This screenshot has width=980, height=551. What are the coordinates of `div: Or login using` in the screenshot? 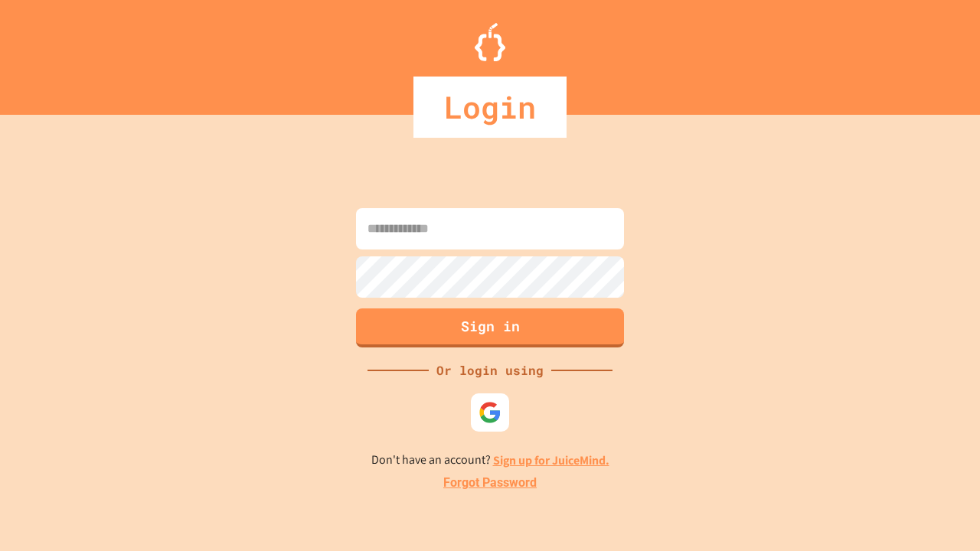 It's located at (490, 371).